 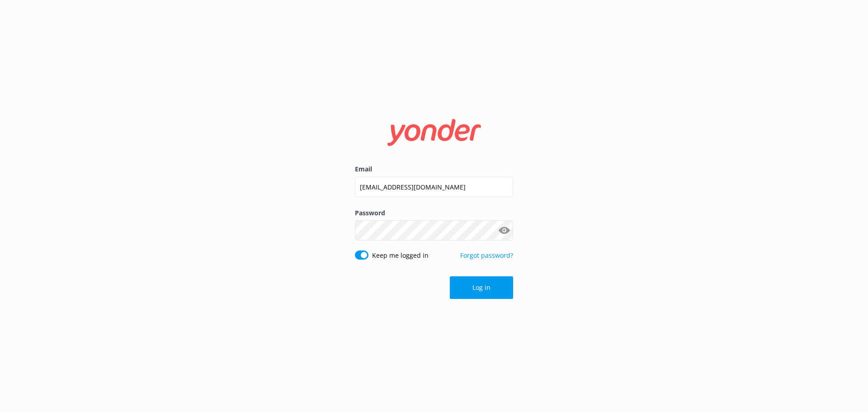 I want to click on label: Email, so click(x=434, y=169).